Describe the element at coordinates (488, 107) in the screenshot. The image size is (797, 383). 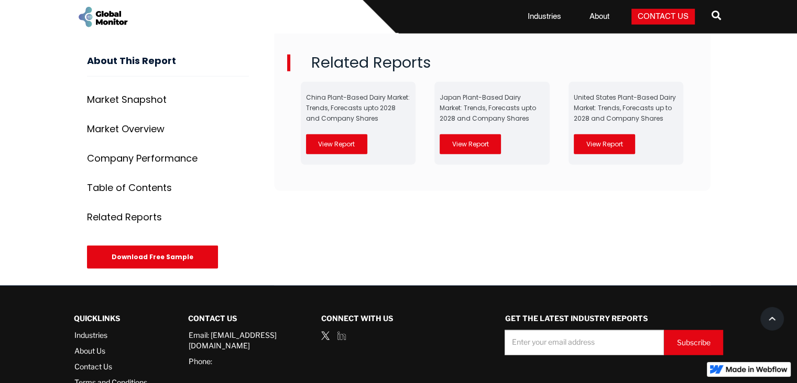
I see `a: Japan Plant-Based Dairy Market: Trends, Forecasts upto 2028 and Company Shares` at that location.